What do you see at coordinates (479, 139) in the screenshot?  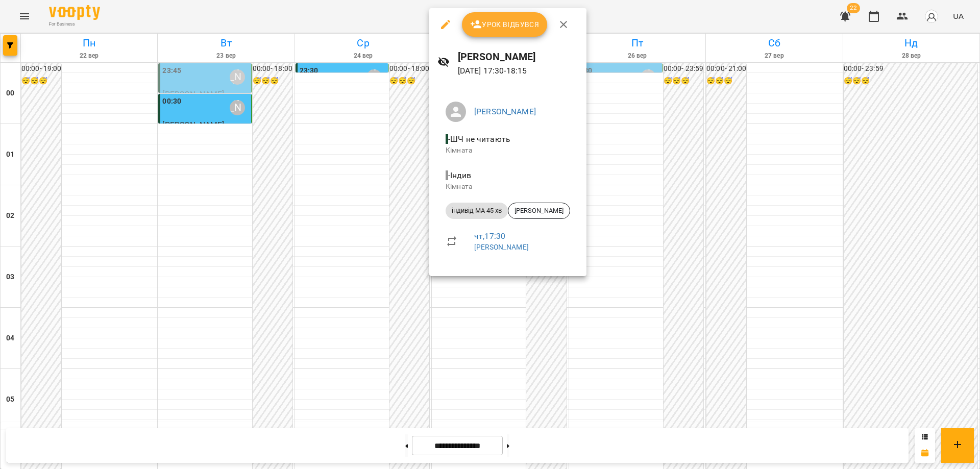 I see `span: - ШЧ не читають` at bounding box center [479, 139].